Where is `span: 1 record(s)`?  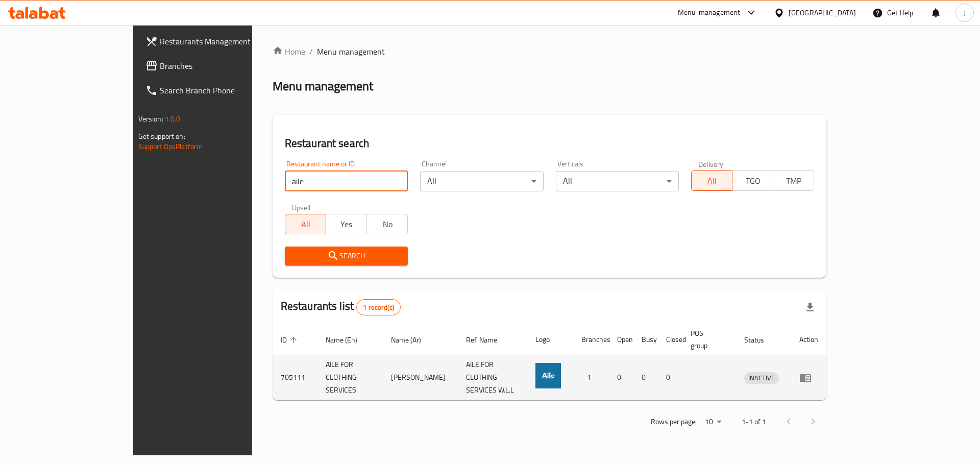 span: 1 record(s) is located at coordinates (378, 307).